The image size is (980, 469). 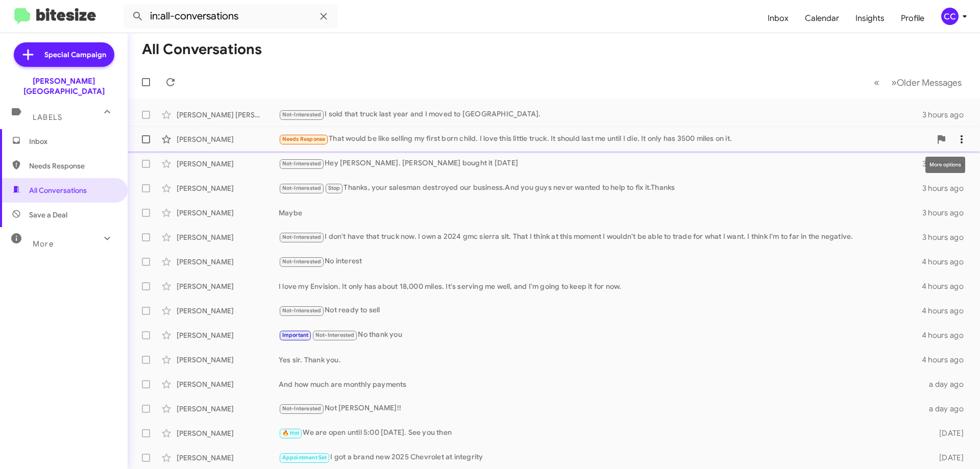 What do you see at coordinates (951, 16) in the screenshot?
I see `button: CC` at bounding box center [951, 16].